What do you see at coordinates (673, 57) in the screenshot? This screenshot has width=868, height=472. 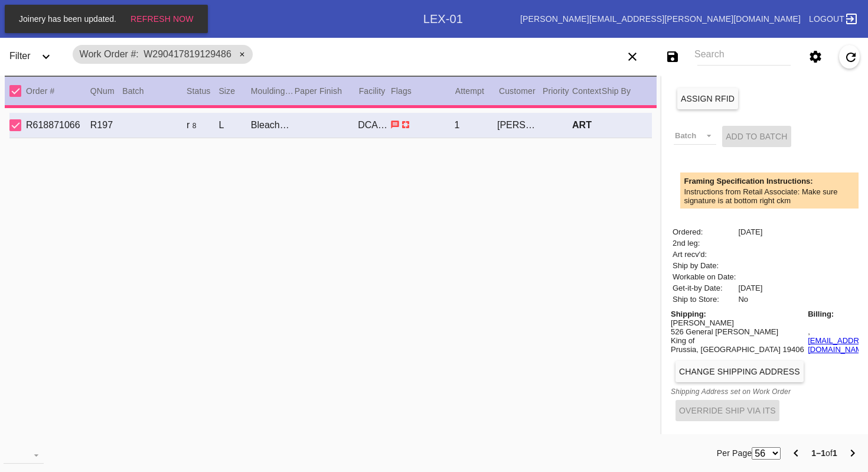 I see `button: Save filters` at bounding box center [673, 57].